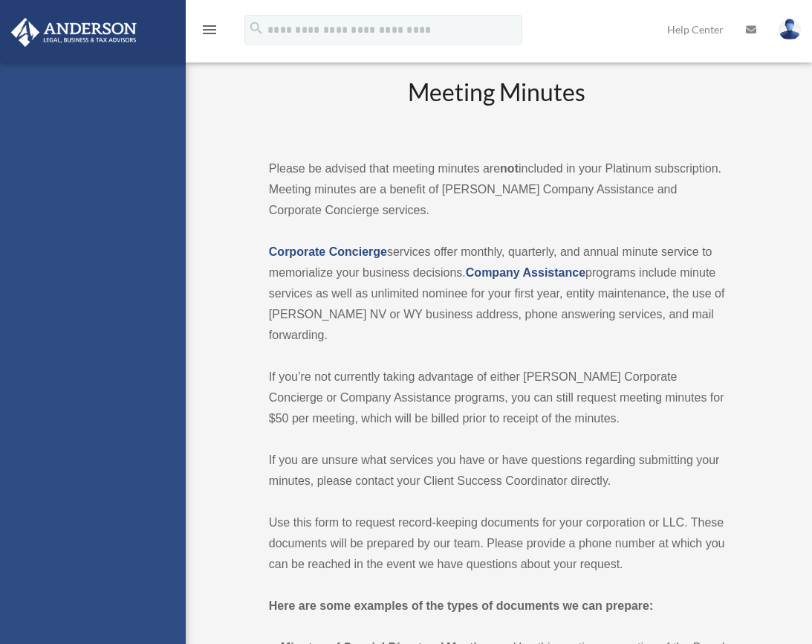  I want to click on a: Corporate Concierge, so click(327, 251).